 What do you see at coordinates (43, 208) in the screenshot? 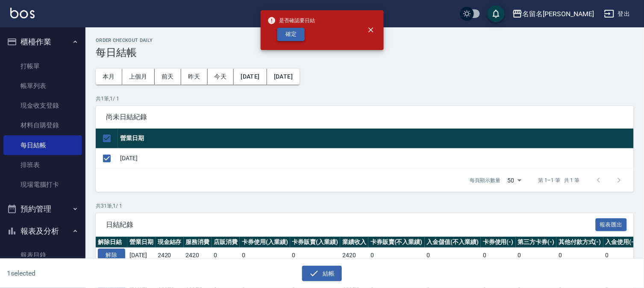
I see `button: 預約管理` at bounding box center [43, 208].